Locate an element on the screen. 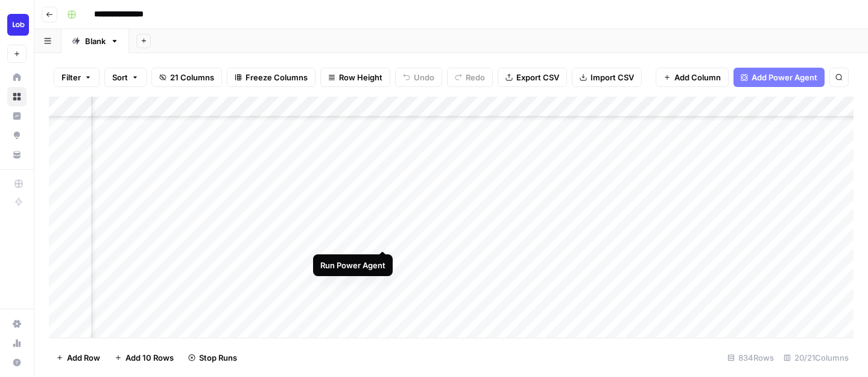 The width and height of the screenshot is (868, 377). span: Add Column is located at coordinates (698, 78).